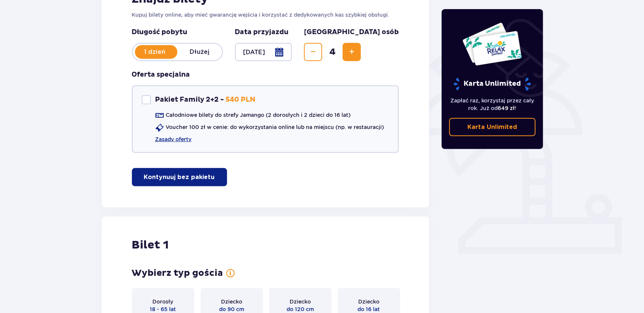  What do you see at coordinates (262, 32) in the screenshot?
I see `p: Data przyjazdu` at bounding box center [262, 32].